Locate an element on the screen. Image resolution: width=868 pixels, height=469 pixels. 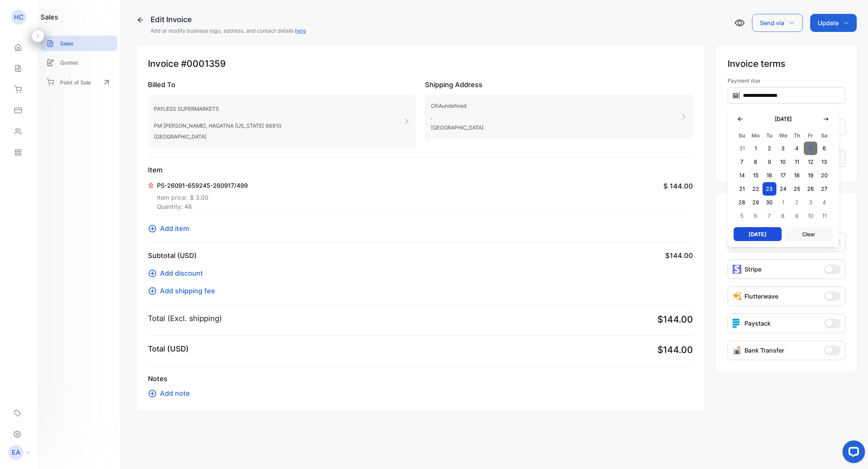
span: 9 is located at coordinates (770, 162).